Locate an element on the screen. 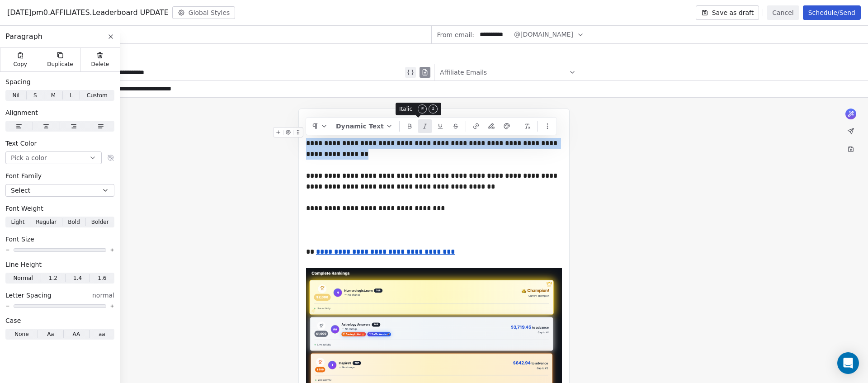 This screenshot has width=868, height=383. span: Paragraph is located at coordinates (24, 37).